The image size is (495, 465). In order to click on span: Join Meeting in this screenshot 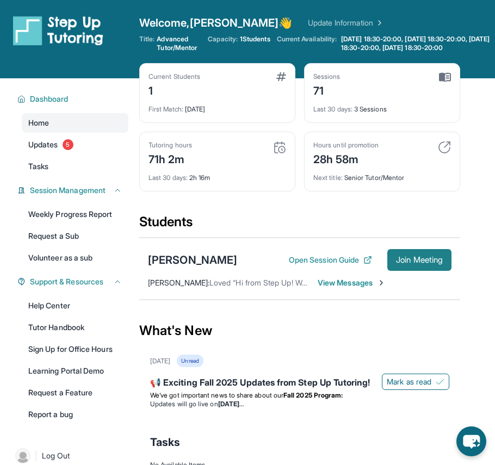, I will do `click(419, 260)`.